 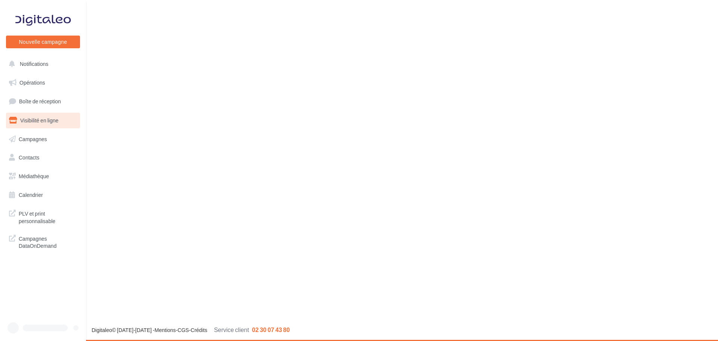 I want to click on button: Nouvelle campagne, so click(x=43, y=42).